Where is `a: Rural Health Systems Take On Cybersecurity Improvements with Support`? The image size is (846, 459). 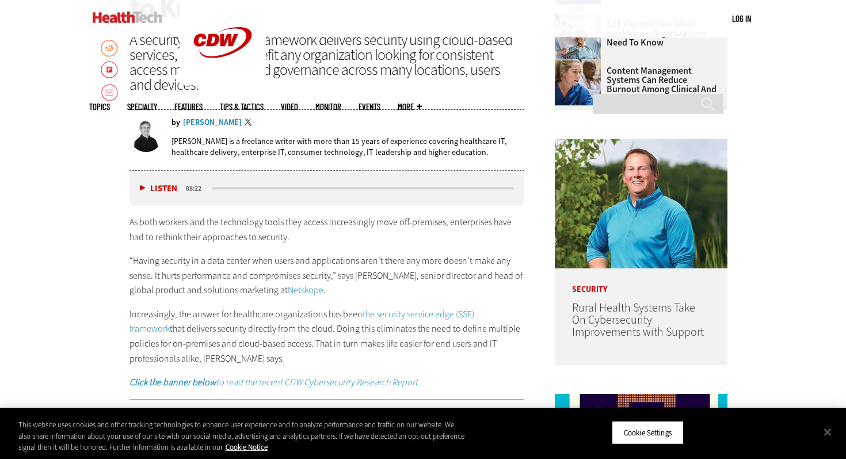 a: Rural Health Systems Take On Cybersecurity Improvements with Support is located at coordinates (638, 319).